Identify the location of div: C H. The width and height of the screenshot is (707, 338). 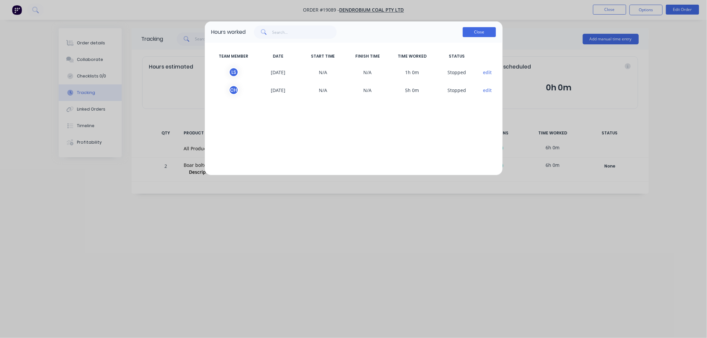
(234, 90).